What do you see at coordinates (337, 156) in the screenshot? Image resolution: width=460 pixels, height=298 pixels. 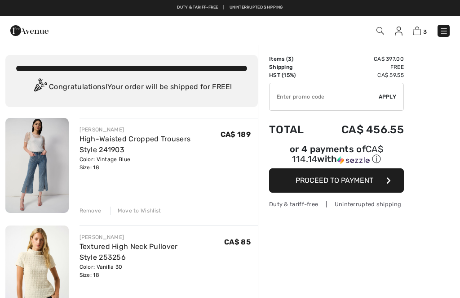 I see `div: or 4 payments ofCA$ 114.14withSezzle Click to learn more about Sezzle` at bounding box center [337, 156].